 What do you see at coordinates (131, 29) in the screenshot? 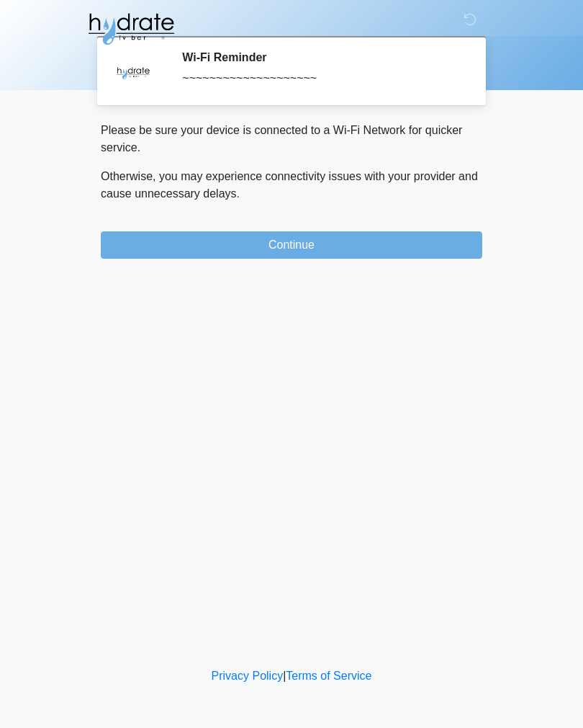
I see `img: Hydrate IV Bar - Fort Collins Logo` at bounding box center [131, 29].